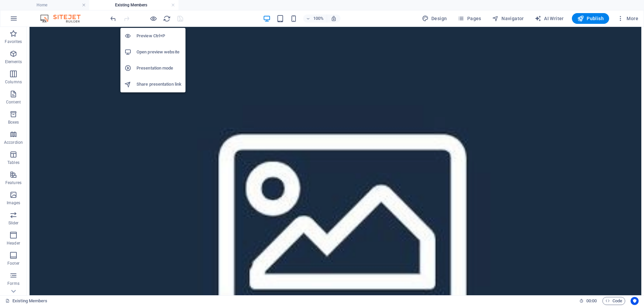  I want to click on p: Forms, so click(13, 283).